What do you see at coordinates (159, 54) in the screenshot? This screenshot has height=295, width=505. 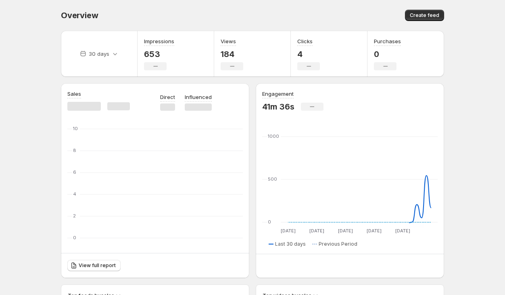 I see `p: 653` at bounding box center [159, 54].